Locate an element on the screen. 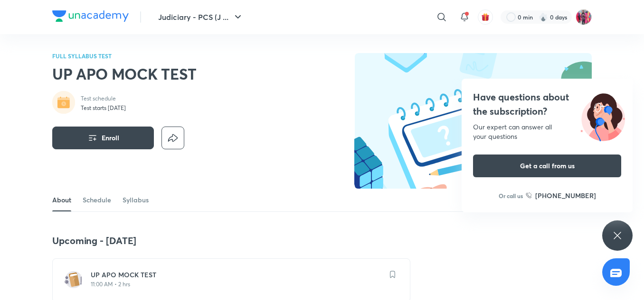 The image size is (644, 300). a: About is located at coordinates (62, 200).